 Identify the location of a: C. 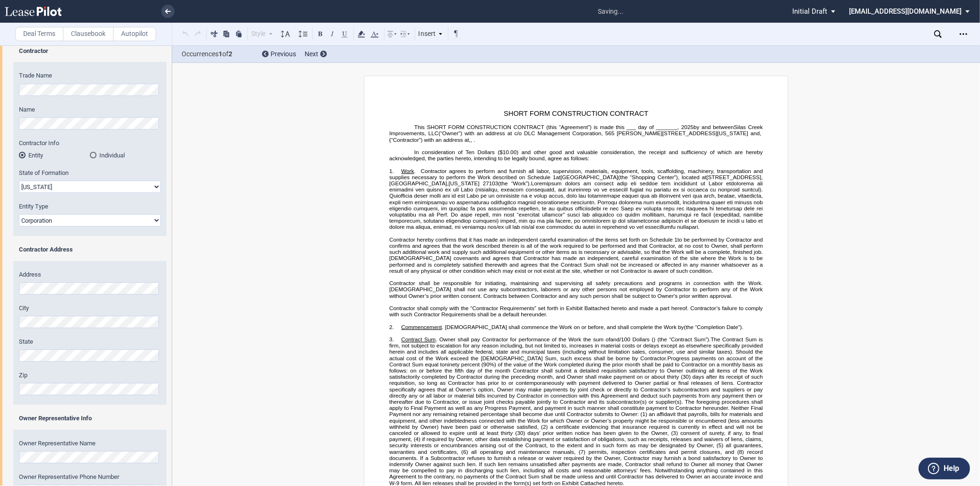
(582, 482).